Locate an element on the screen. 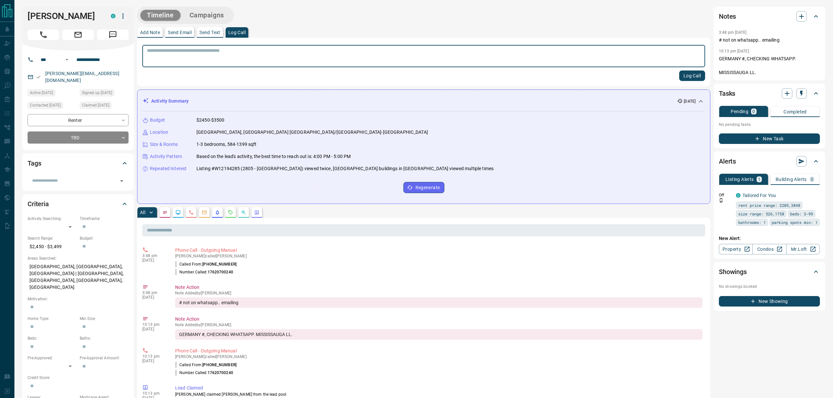 The width and height of the screenshot is (833, 398). p: # not on whatsapp.. emailing is located at coordinates (769, 40).